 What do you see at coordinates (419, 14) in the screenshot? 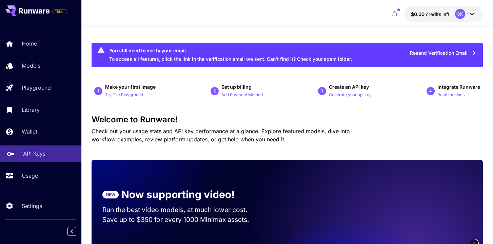
I see `span: $0.00` at bounding box center [419, 14].